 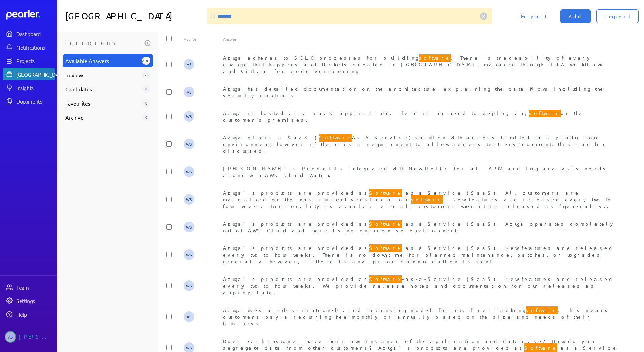 I want to click on span: Candidates, so click(x=103, y=89).